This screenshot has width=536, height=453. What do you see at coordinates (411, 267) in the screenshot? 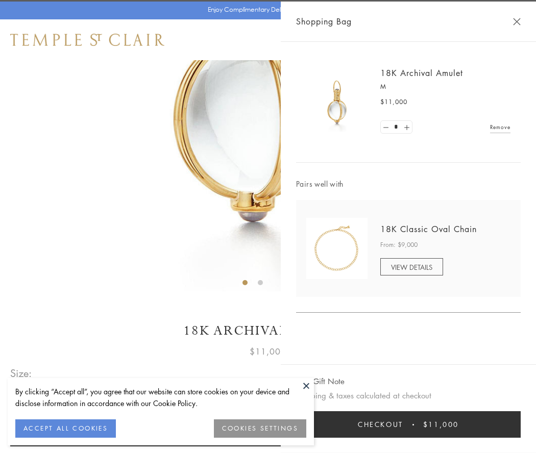
I see `span: VIEW DETAILS` at bounding box center [411, 267].